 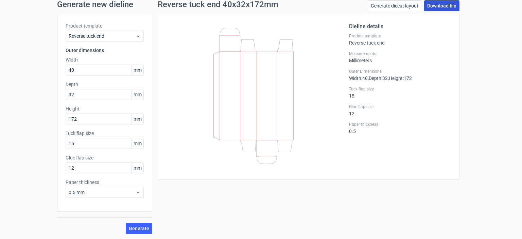 What do you see at coordinates (102, 36) in the screenshot?
I see `span: Reverse tuck end` at bounding box center [102, 36].